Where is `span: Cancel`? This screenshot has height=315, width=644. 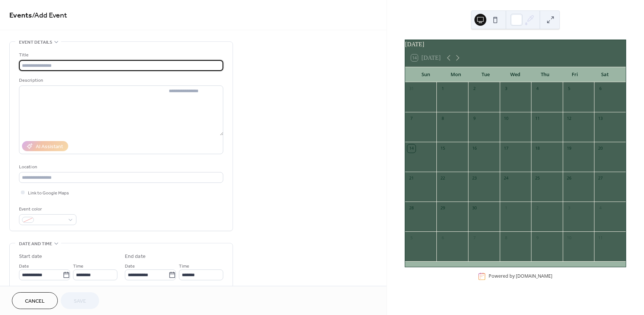
span: Cancel is located at coordinates (35, 301).